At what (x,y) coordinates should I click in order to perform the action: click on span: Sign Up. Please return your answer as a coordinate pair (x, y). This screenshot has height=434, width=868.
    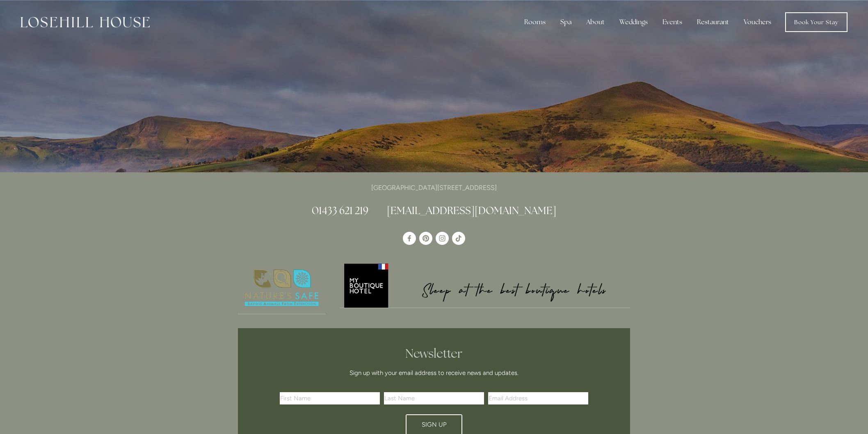
    Looking at the image, I should click on (434, 424).